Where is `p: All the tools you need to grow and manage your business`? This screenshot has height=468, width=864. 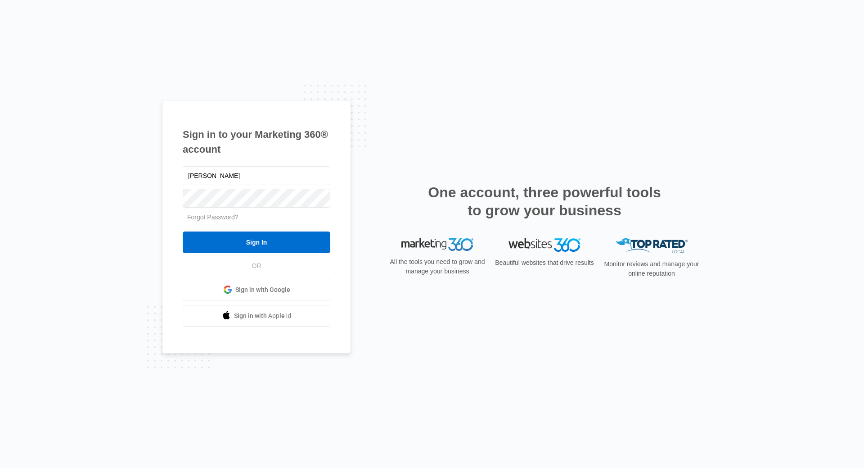 p: All the tools you need to grow and manage your business is located at coordinates (437, 266).